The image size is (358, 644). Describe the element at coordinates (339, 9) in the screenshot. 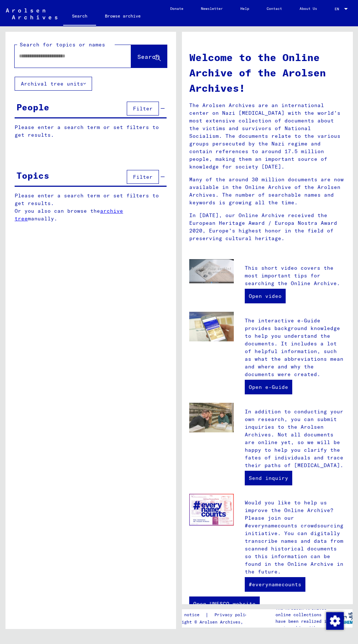

I see `span: EN` at that location.